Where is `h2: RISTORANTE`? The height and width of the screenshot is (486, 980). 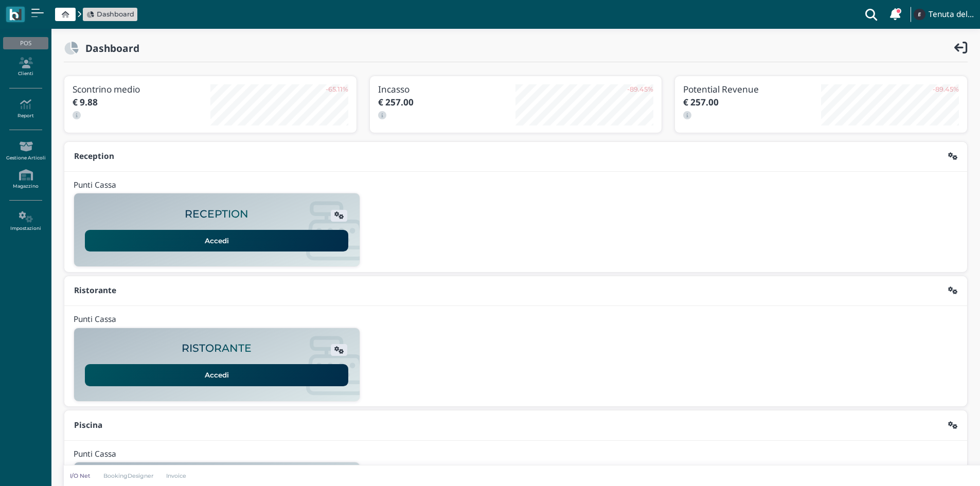 h2: RISTORANTE is located at coordinates (217, 348).